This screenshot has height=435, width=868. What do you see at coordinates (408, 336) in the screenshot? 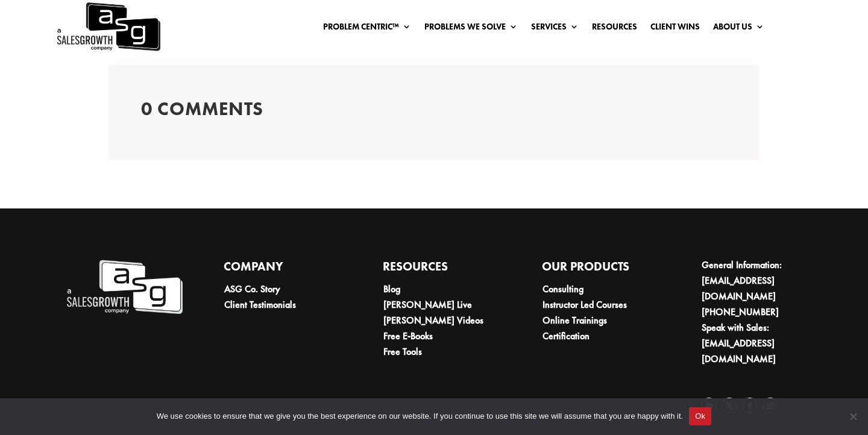
I see `a: Free E-Books` at bounding box center [408, 336].